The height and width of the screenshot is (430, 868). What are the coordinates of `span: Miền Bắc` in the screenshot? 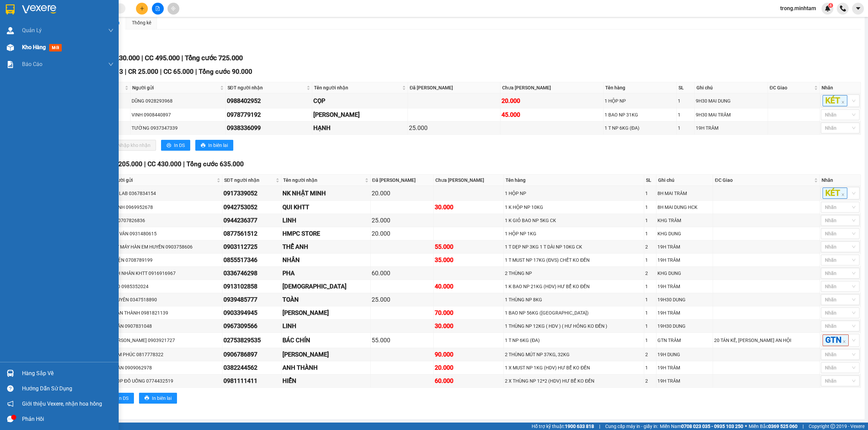 It's located at (773, 426).